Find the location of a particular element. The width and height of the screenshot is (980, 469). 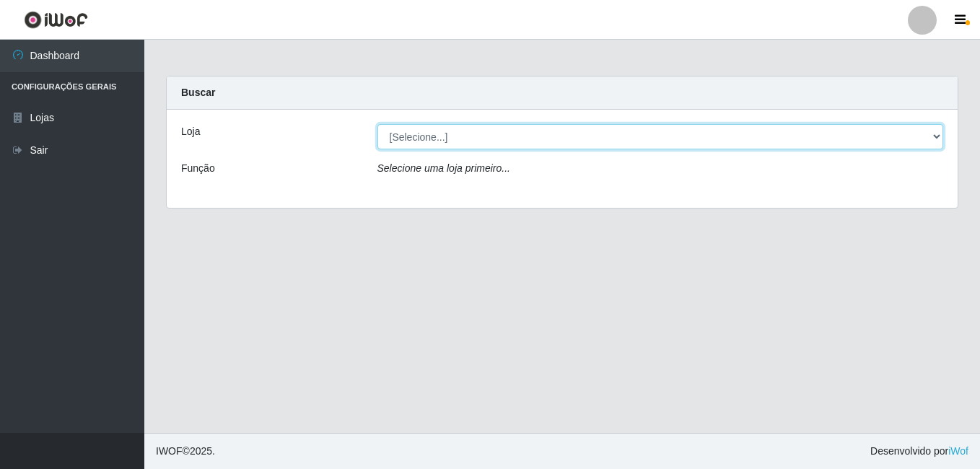

span: IWOF is located at coordinates (169, 451).